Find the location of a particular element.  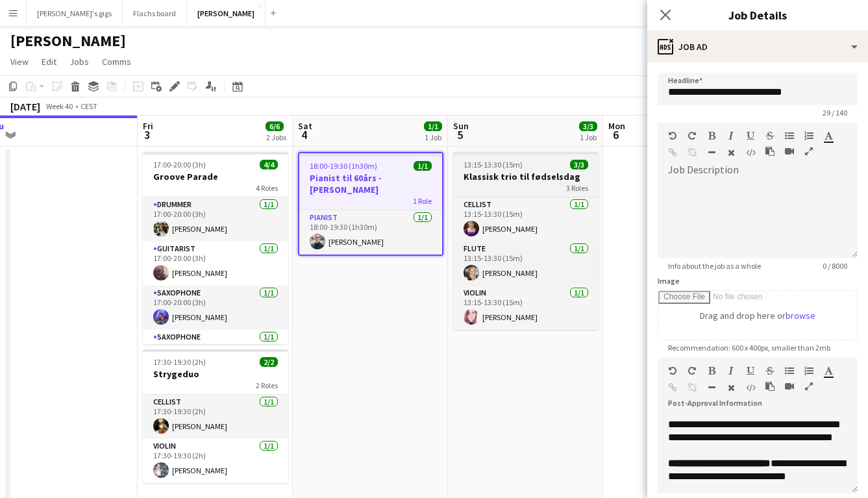

h3: Groove Parade is located at coordinates (215, 176).